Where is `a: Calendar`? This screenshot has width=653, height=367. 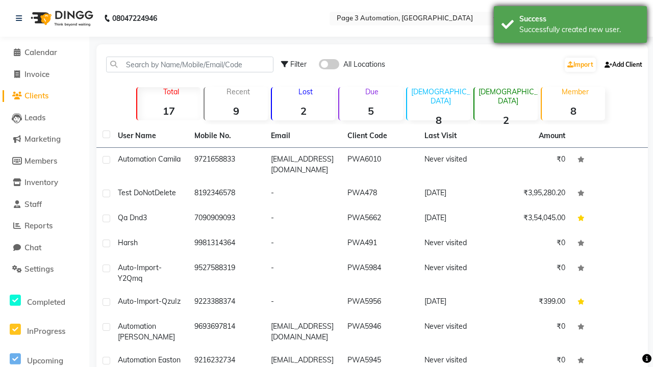
a: Calendar is located at coordinates (44, 53).